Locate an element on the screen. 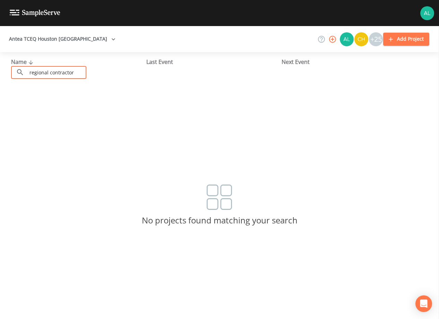 Image resolution: width=439 pixels, height=319 pixels. input: Search Projects is located at coordinates (57, 72).